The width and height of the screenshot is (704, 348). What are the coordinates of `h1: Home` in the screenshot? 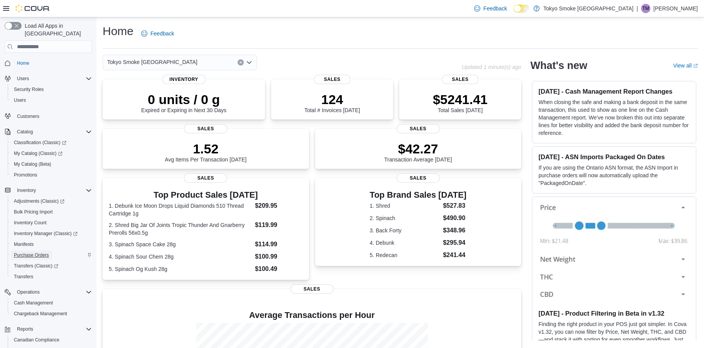 It's located at (118, 31).